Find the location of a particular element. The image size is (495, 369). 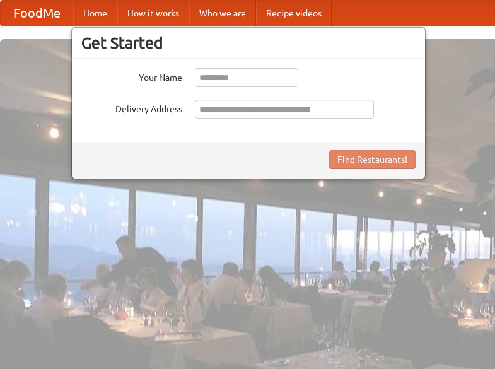

button: Find Restaurants! is located at coordinates (372, 160).